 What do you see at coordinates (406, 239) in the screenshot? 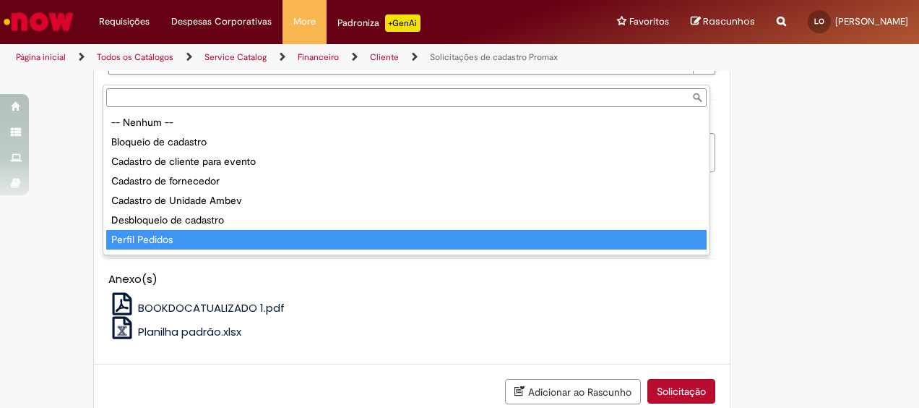
I see `div: Perfil Pedidos` at bounding box center [406, 239].